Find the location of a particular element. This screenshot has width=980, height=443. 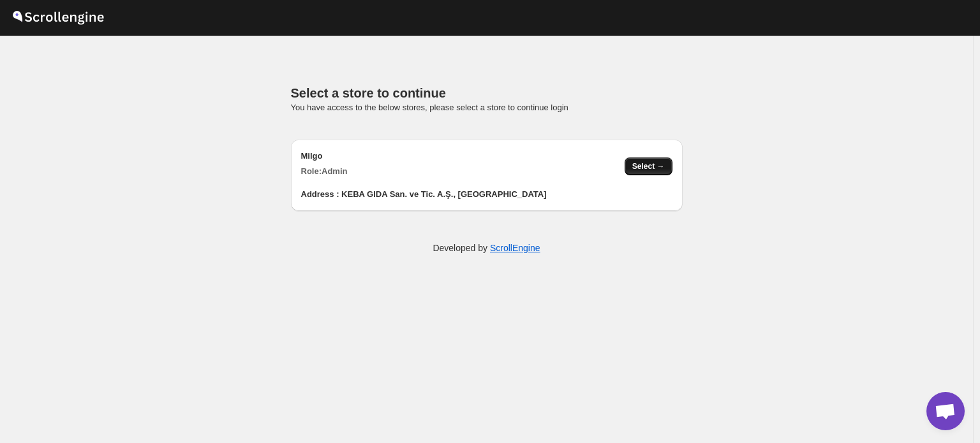

b: Role: Admin is located at coordinates (324, 171).